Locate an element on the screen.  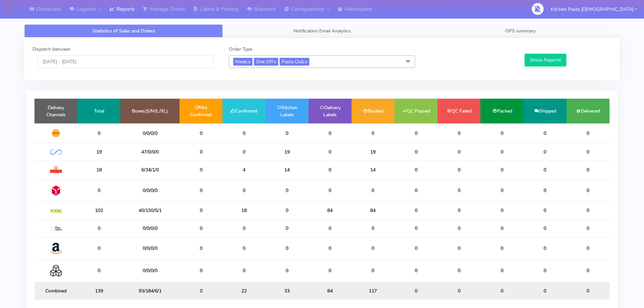
td: Packed is located at coordinates (501, 111).